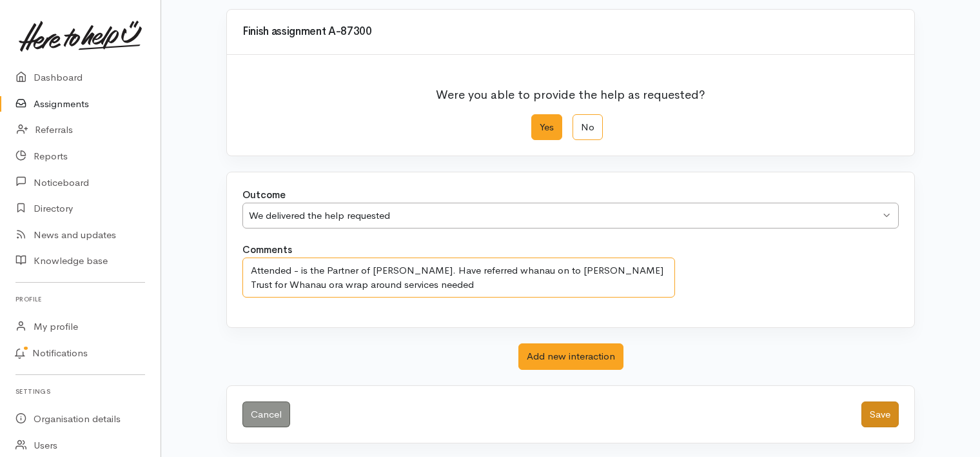 The width and height of the screenshot is (980, 457). Describe the element at coordinates (571, 356) in the screenshot. I see `button: Add new interaction` at that location.